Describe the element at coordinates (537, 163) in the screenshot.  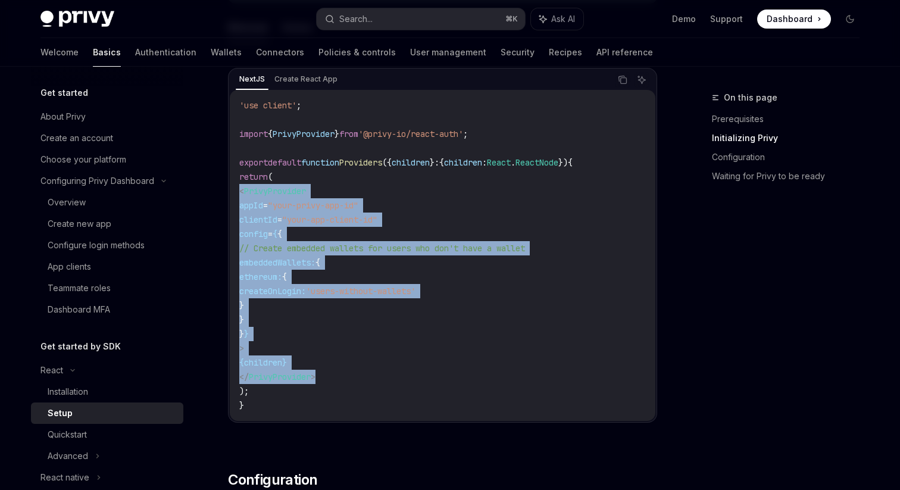
I see `span: ReactNode` at that location.